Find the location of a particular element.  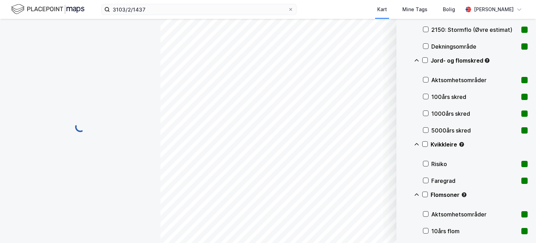

div: Kontrollprogram for chat is located at coordinates (519, 226).